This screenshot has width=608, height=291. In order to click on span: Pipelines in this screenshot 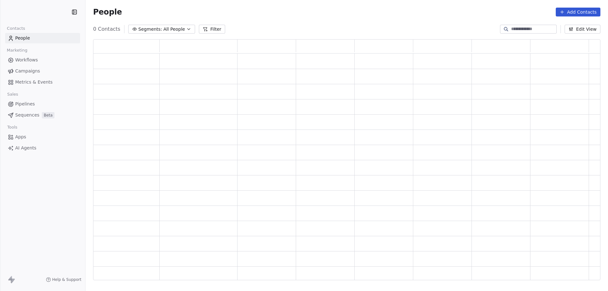, I will do `click(25, 104)`.